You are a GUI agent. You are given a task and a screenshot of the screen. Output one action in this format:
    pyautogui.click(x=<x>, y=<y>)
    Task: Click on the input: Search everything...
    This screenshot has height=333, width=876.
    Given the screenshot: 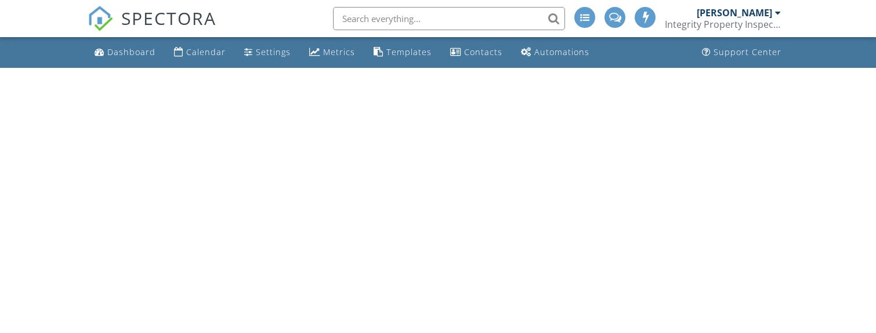 What is the action you would take?
    pyautogui.click(x=449, y=19)
    